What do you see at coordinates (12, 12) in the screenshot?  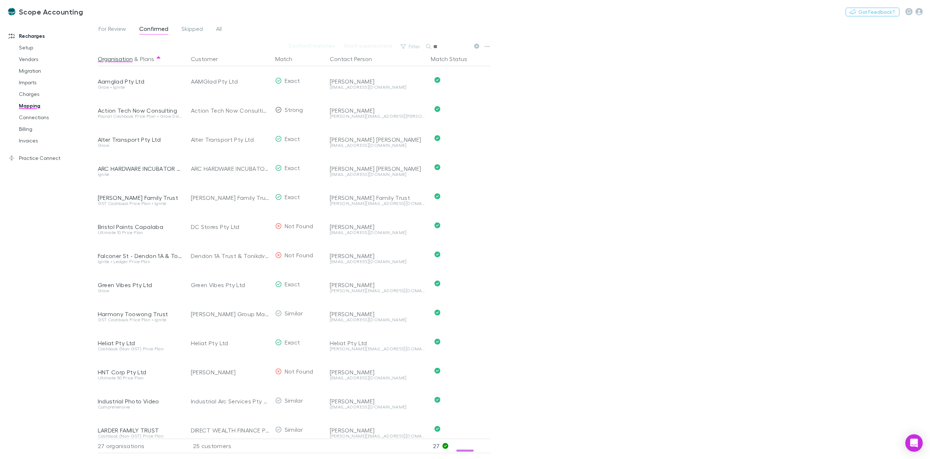 I see `img: Scope Accounting's Logo` at bounding box center [12, 12].